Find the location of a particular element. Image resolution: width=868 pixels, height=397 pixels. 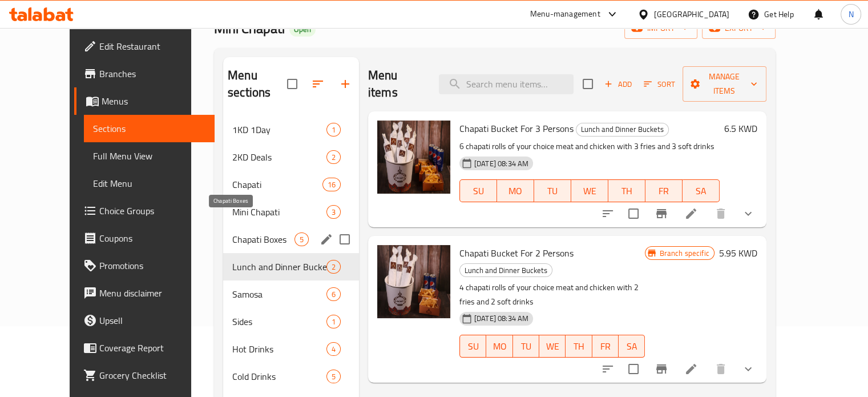

button: WE is located at coordinates (589, 191).